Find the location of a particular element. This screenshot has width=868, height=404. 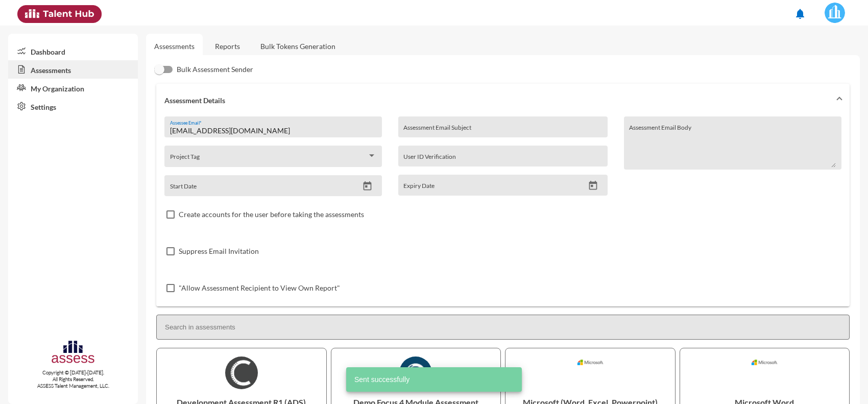

input: Assessee Email is located at coordinates (273, 131).